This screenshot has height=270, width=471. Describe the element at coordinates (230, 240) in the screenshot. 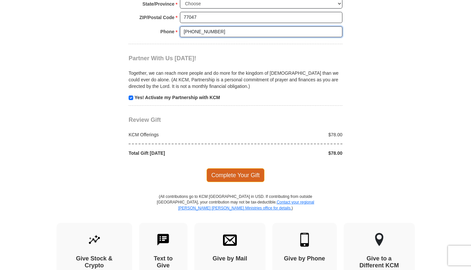

I see `img: envelope.svg` at that location.